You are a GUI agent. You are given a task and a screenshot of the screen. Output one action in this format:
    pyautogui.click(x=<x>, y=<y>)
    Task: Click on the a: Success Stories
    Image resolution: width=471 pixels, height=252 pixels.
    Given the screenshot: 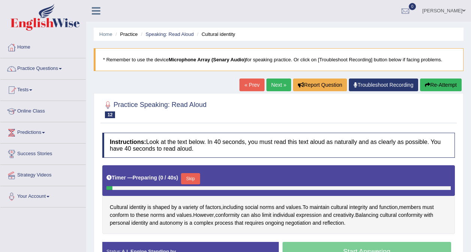 What is the action you would take?
    pyautogui.click(x=43, y=153)
    